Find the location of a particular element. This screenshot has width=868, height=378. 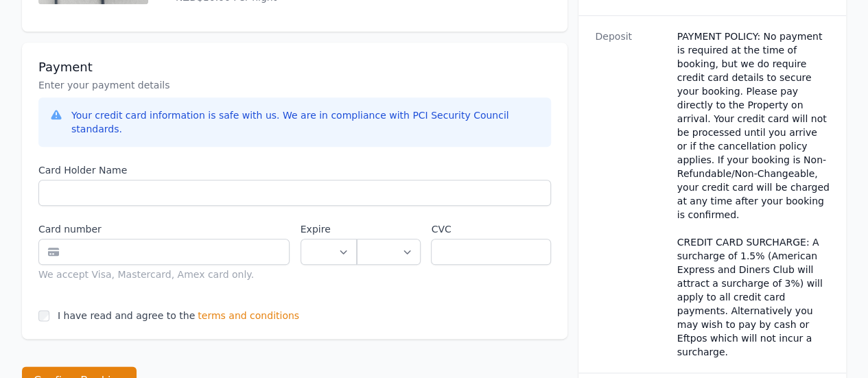

p: Enter your payment details is located at coordinates (294, 85).